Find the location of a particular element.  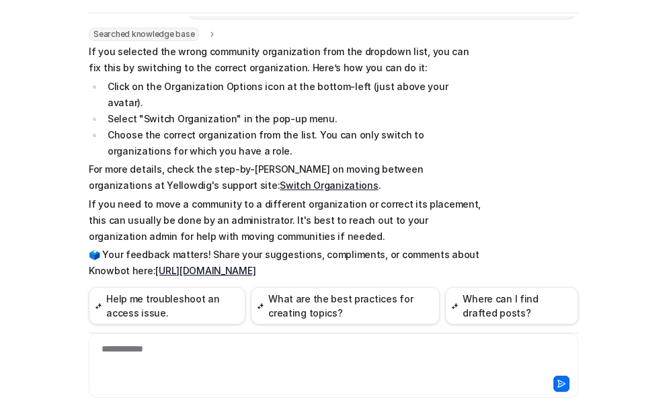

button: What are the best practices for creating topics? is located at coordinates (345, 306).